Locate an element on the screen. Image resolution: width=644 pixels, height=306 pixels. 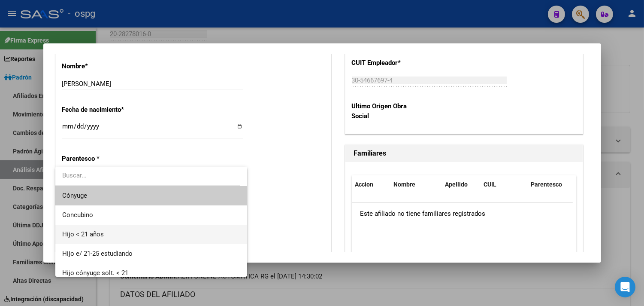
span: Hijo e/ 21-25 estudiando is located at coordinates (97, 254).